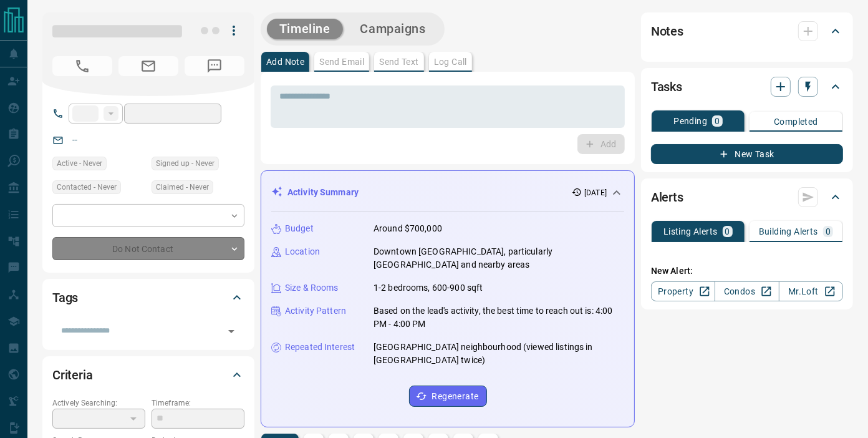  Describe the element at coordinates (148, 298) in the screenshot. I see `div: Tags` at that location.